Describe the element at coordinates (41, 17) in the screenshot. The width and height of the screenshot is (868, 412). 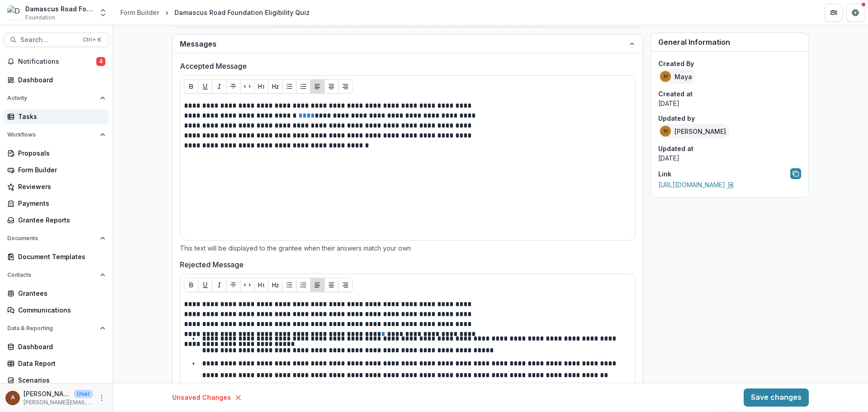
I see `span: Foundation` at that location.